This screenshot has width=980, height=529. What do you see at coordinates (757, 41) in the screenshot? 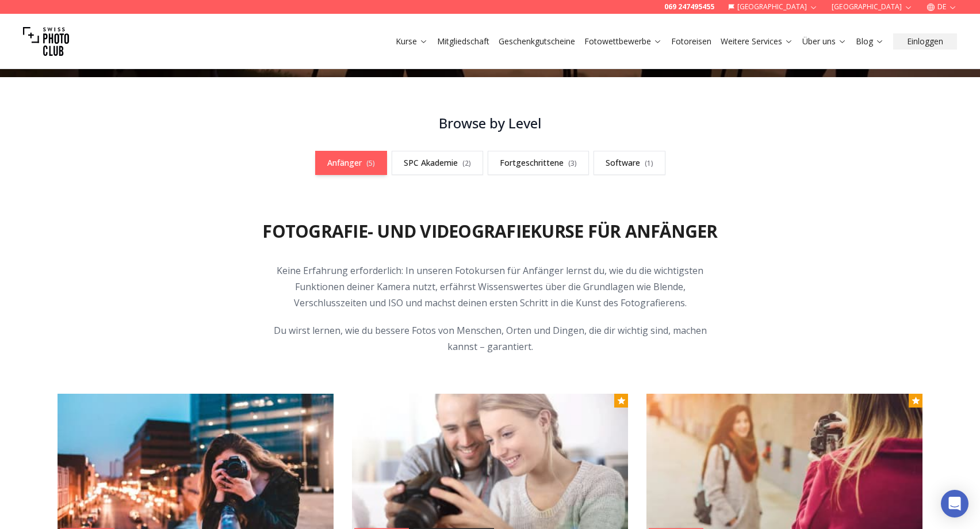
I see `a: Weitere Services` at bounding box center [757, 41].